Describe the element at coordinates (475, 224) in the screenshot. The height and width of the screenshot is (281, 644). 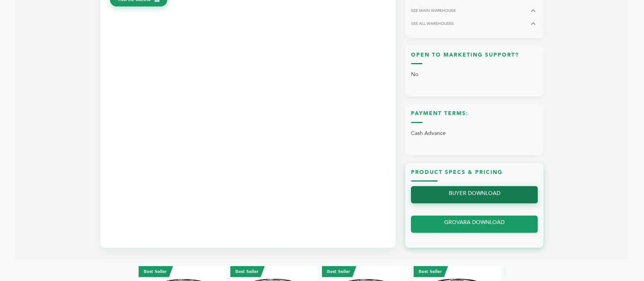
I see `a: GROVARA DOWNLOAD` at that location.